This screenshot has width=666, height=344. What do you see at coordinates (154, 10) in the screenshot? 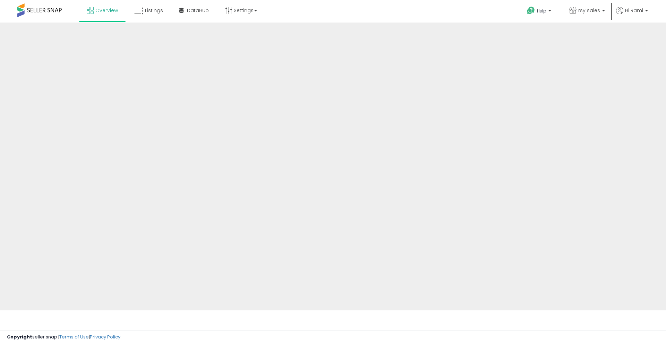
I see `span: Listings` at bounding box center [154, 10].